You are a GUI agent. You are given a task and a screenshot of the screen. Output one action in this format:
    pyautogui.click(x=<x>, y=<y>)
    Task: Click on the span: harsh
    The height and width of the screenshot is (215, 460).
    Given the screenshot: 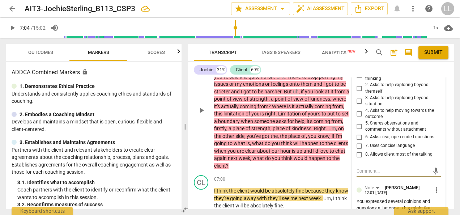 What is the action you would take?
    pyautogui.click(x=267, y=77)
    